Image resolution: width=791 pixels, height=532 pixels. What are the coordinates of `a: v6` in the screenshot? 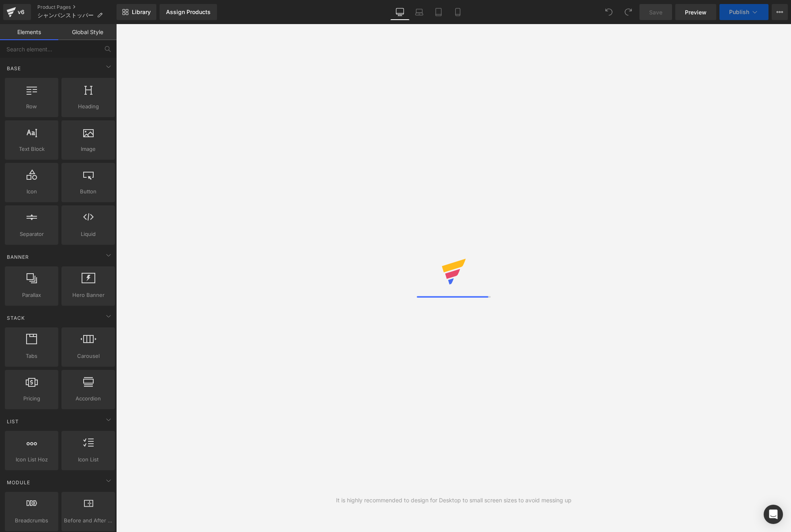 It's located at (17, 12).